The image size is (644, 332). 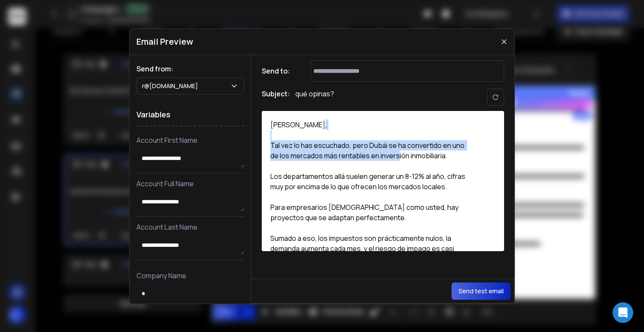 What do you see at coordinates (279, 71) in the screenshot?
I see `h1: Send to:` at bounding box center [279, 71].